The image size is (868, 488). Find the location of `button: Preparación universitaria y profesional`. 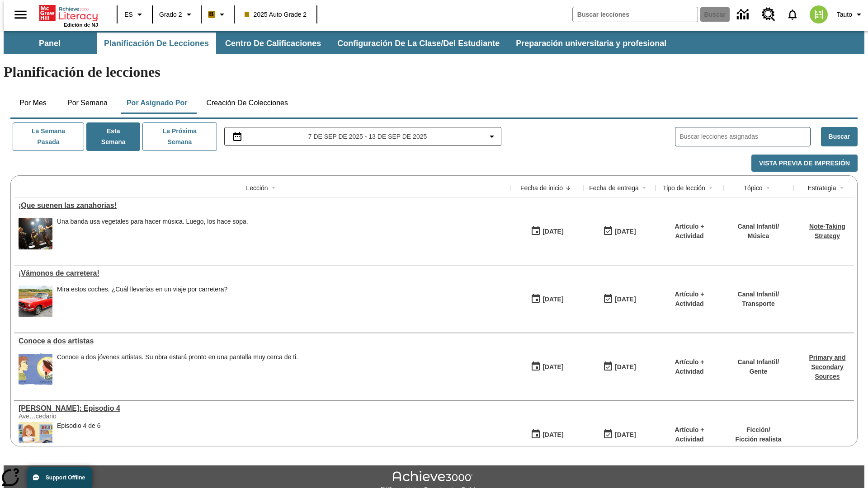

button: Preparación universitaria y profesional is located at coordinates (590, 43).